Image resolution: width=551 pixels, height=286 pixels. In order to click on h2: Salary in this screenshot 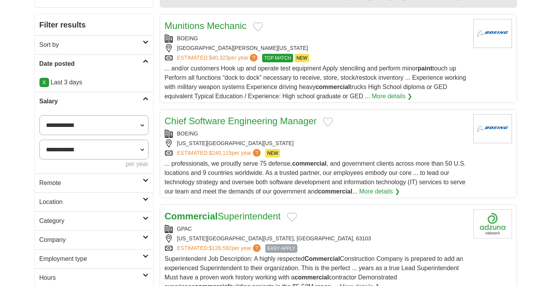, I will do `click(91, 101)`.